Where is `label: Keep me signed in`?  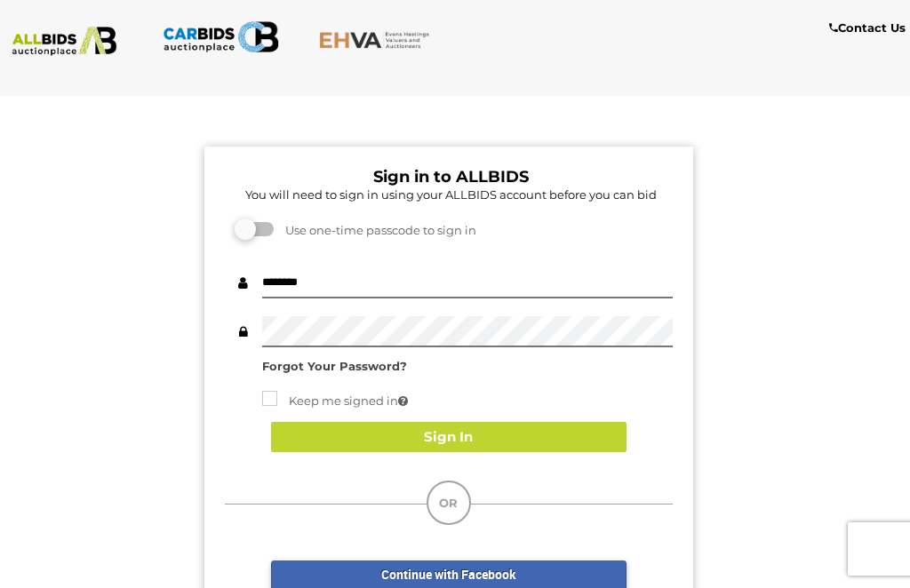
label: Keep me signed in is located at coordinates (335, 401).